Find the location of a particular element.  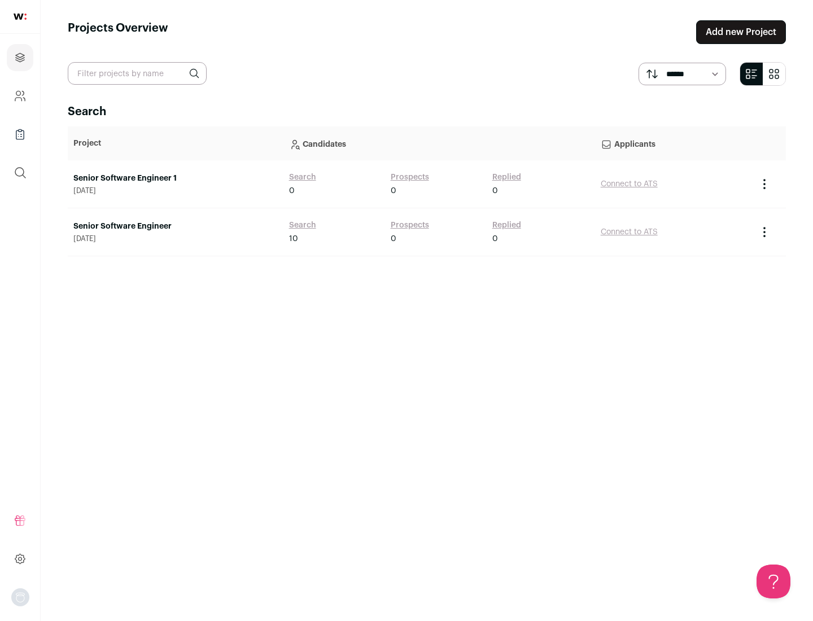

p: Candidates is located at coordinates (440, 143).